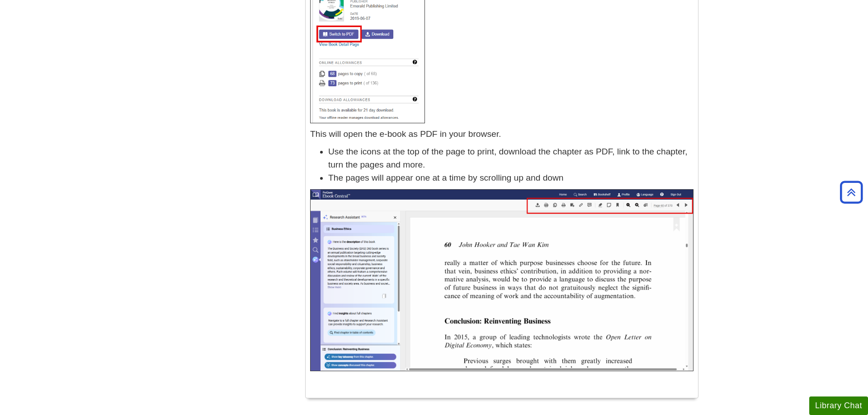  Describe the element at coordinates (502, 134) in the screenshot. I see `p: This will open the e-book as PDF in your browser.` at that location.